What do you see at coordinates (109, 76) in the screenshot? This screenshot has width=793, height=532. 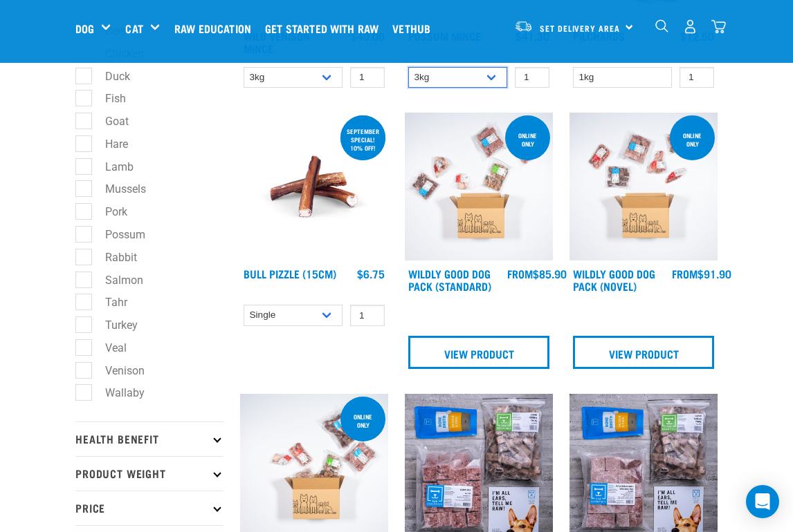 I see `label: Duck` at bounding box center [109, 76].